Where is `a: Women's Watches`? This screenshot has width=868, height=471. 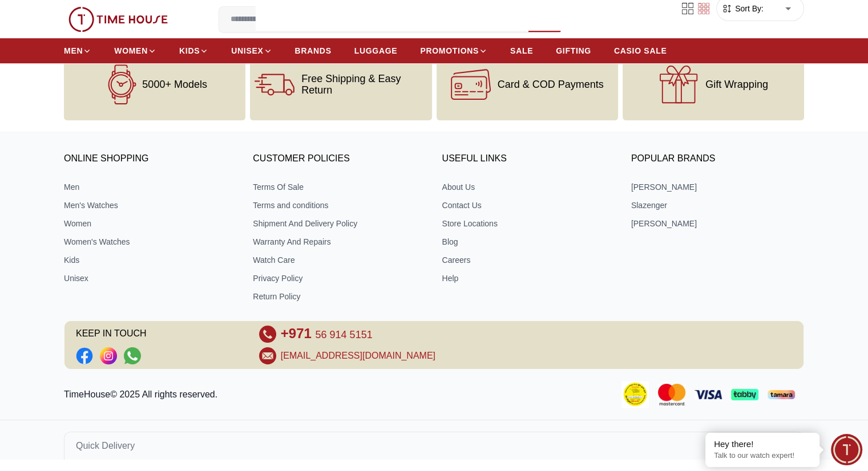
a: Women's Watches is located at coordinates (150, 242).